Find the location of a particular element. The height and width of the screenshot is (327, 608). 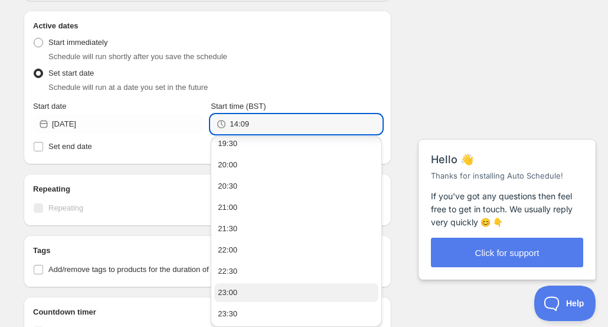

div: 23:00 is located at coordinates (227, 292).